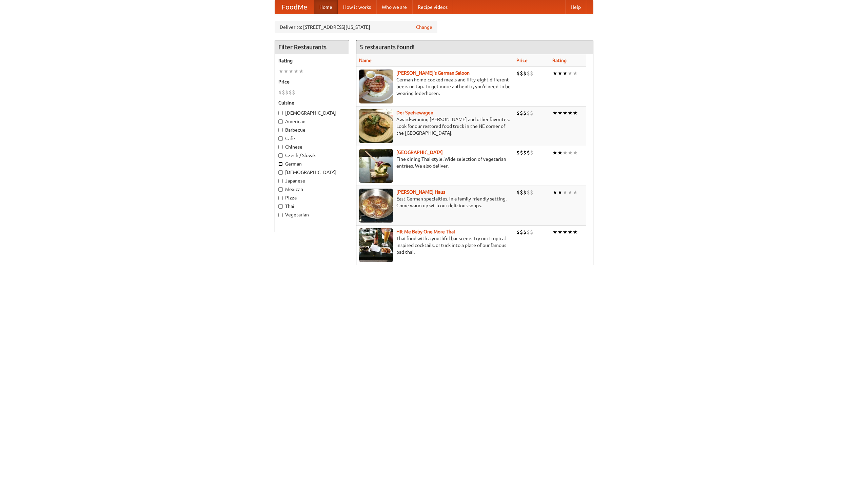 Image resolution: width=868 pixels, height=480 pixels. What do you see at coordinates (312, 82) in the screenshot?
I see `h5: Price` at bounding box center [312, 82].